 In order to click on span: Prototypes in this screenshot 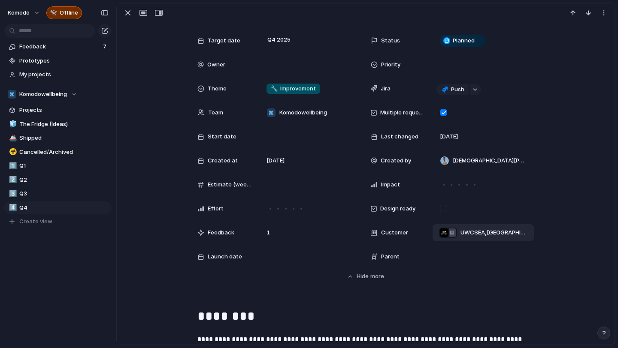, I will do `click(64, 61)`.